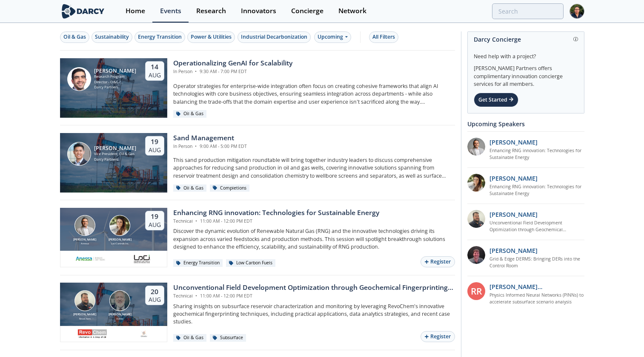 Image resolution: width=644 pixels, height=357 pixels. Describe the element at coordinates (496, 100) in the screenshot. I see `div: Get Started` at that location.